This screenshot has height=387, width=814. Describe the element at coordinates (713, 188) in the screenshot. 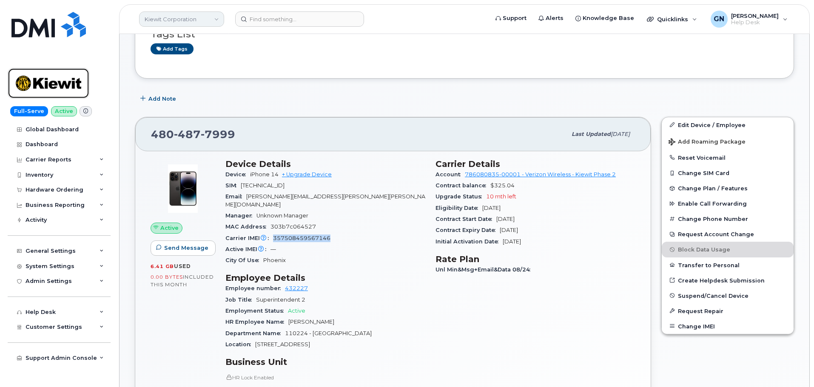

I see `span: Change Plan / Features` at that location.